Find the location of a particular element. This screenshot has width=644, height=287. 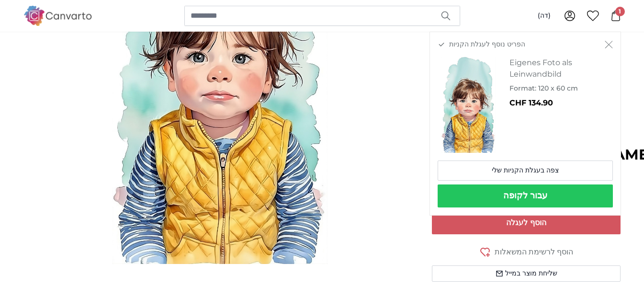

span: 120 x 60 cm is located at coordinates (558, 88).